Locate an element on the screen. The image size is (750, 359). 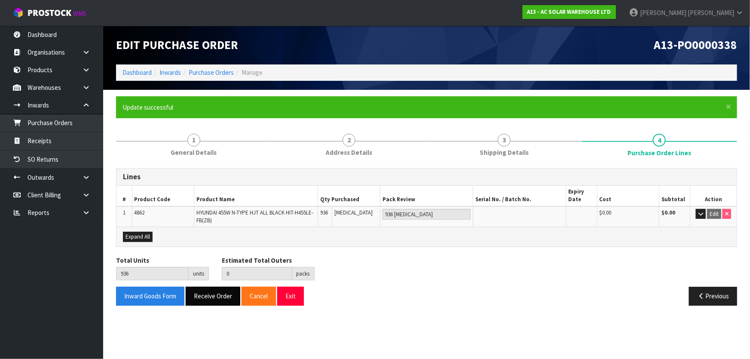
th: Product Code is located at coordinates (163, 196).